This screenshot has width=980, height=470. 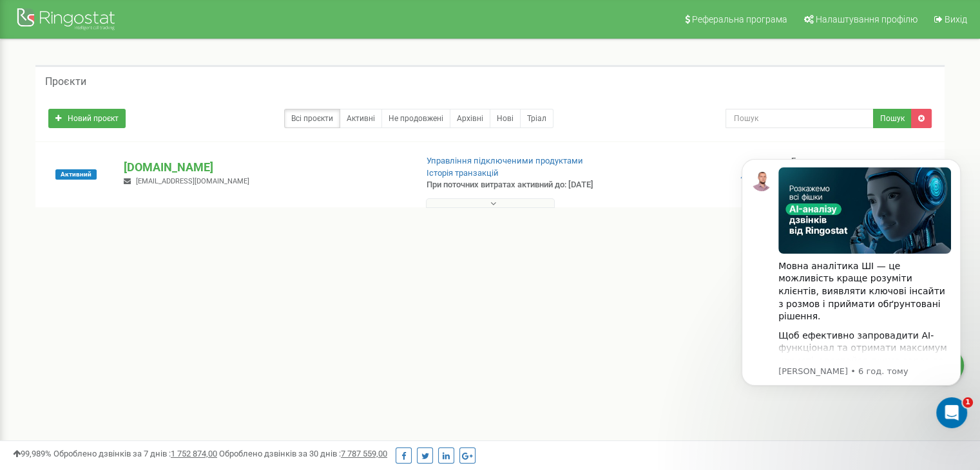 What do you see at coordinates (76, 174) in the screenshot?
I see `span: Активний` at bounding box center [76, 174].